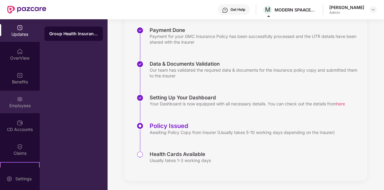 Image resolution: width=384 pixels, height=190 pixels. What do you see at coordinates (296, 10) in the screenshot?
I see `div: MODERN SPAACES VENTURES` at bounding box center [296, 10].